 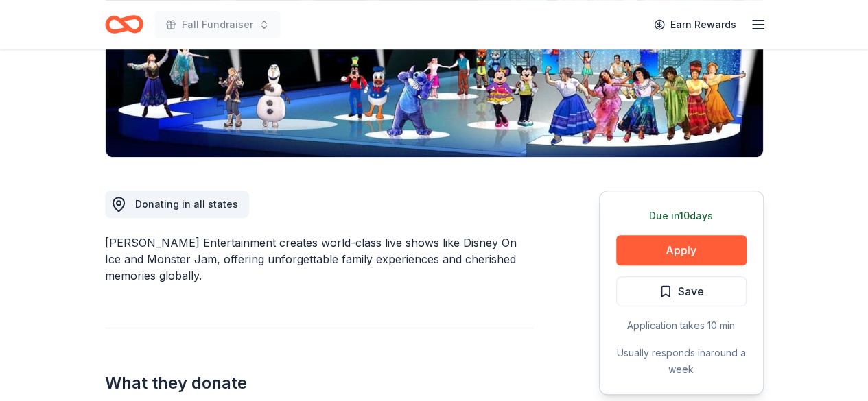 I want to click on button: Fall Fundraiser, so click(x=218, y=25).